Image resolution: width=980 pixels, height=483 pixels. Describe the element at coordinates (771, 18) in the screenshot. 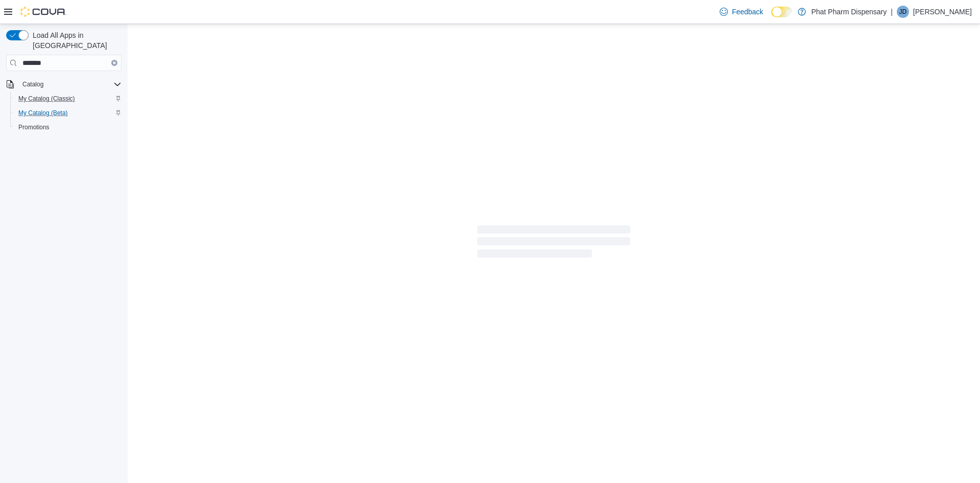

I see `span: Dark Mode` at that location.